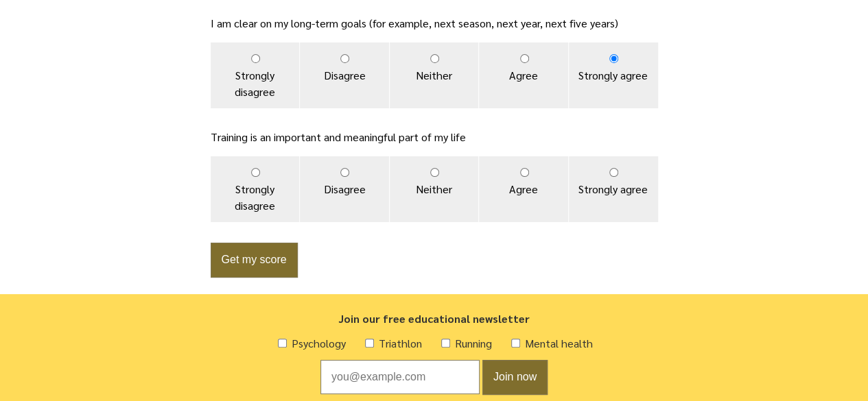  What do you see at coordinates (558, 343) in the screenshot?
I see `label: Mental health` at bounding box center [558, 343].